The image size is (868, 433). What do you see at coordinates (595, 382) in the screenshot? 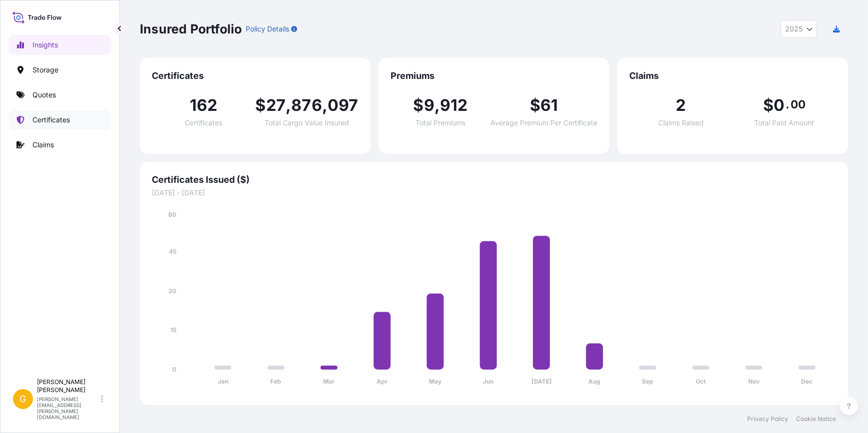
I see `tspan: Aug` at bounding box center [595, 382].